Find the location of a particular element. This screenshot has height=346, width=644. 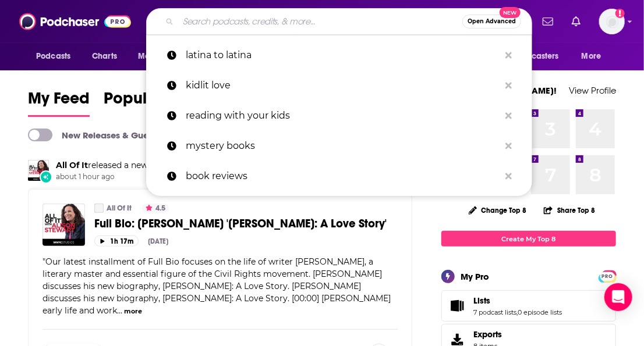

div: My Pro is located at coordinates (474, 276).